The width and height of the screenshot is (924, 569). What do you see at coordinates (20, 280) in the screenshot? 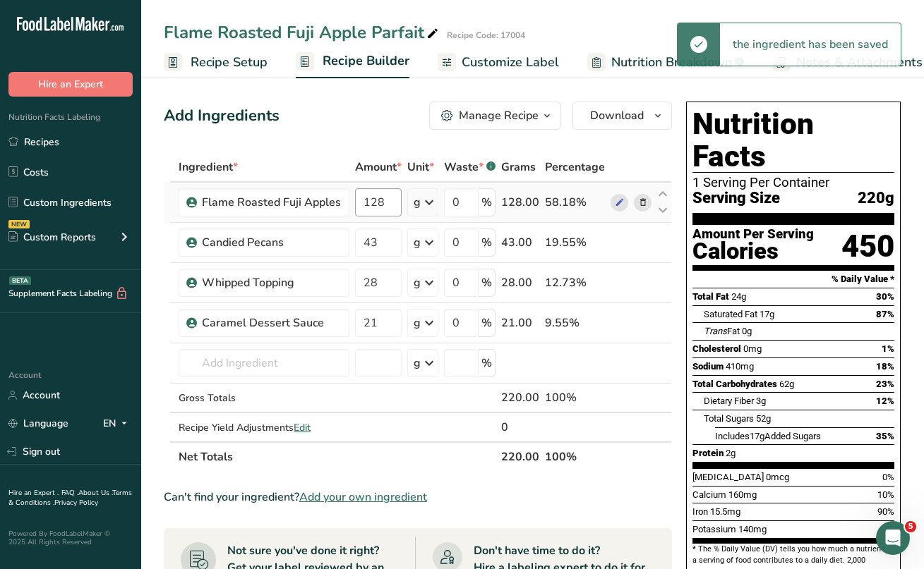
I see `div: BETA` at bounding box center [20, 280].